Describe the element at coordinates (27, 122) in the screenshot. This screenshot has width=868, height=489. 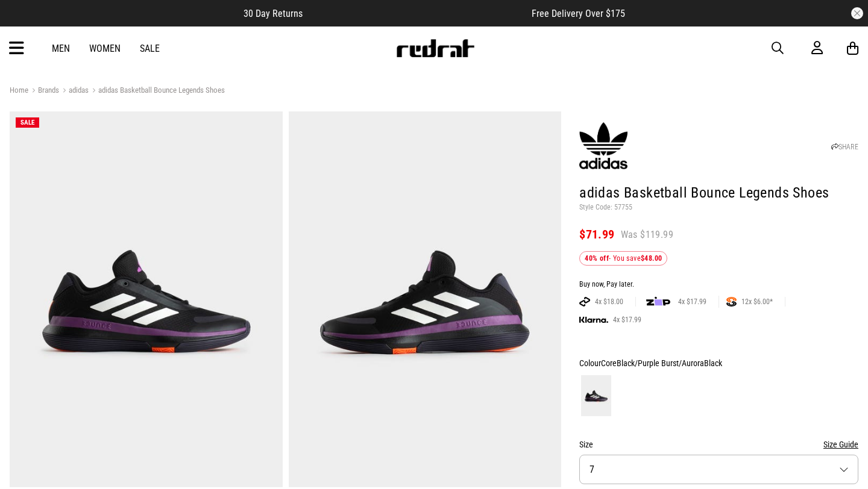
I see `span: SALE` at that location.